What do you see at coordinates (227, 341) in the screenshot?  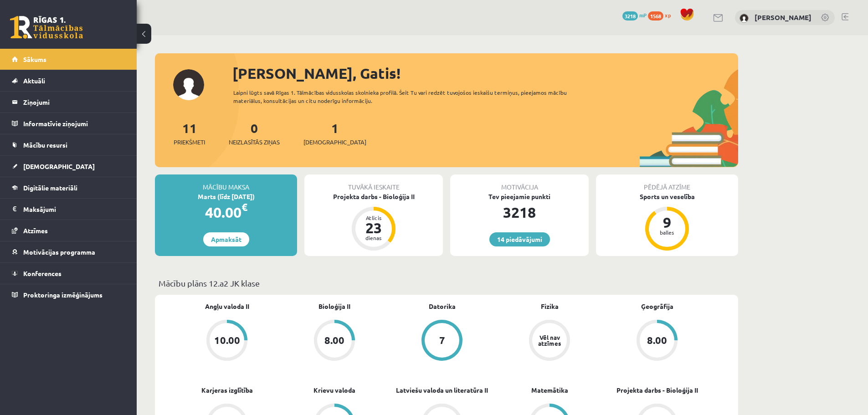 I see `a: 10.00` at bounding box center [227, 341].